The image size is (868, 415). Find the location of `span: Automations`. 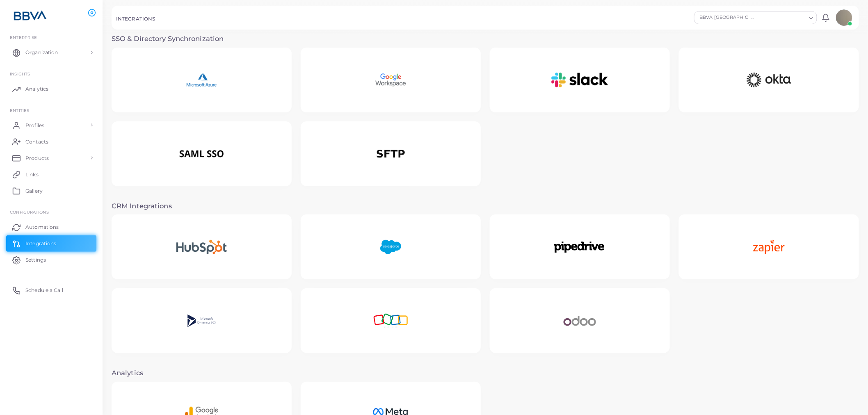

span: Automations is located at coordinates (42, 227).